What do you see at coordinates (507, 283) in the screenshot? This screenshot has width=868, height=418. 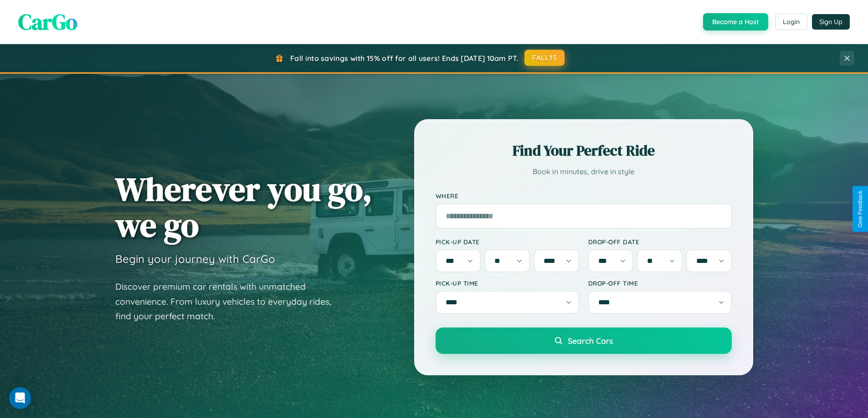 I see `label: Pick-up Time` at bounding box center [507, 283].